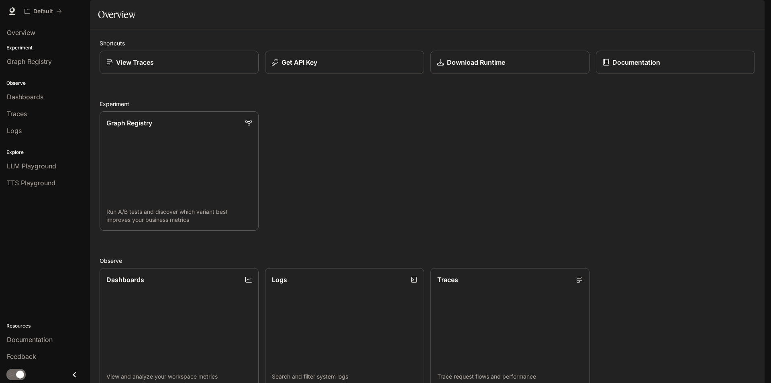 This screenshot has height=383, width=771. Describe the element at coordinates (427, 43) in the screenshot. I see `h2: Shortcuts` at that location.